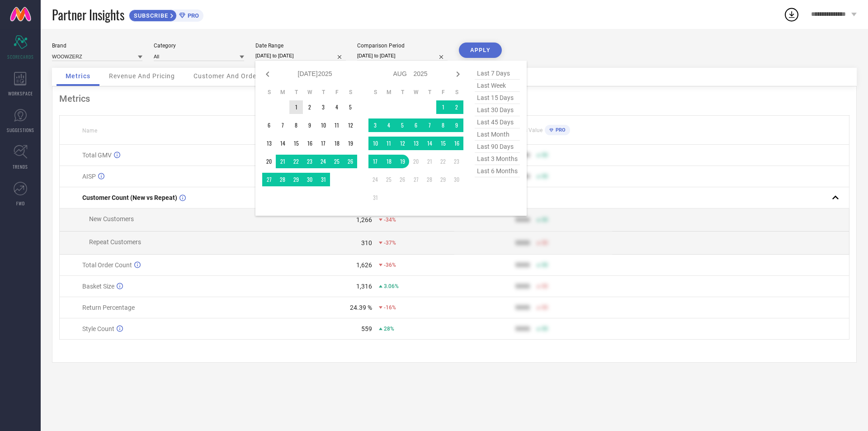 The width and height of the screenshot is (868, 431). What do you see at coordinates (296, 143) in the screenshot?
I see `td: Tue Jul 15 2025` at bounding box center [296, 143].